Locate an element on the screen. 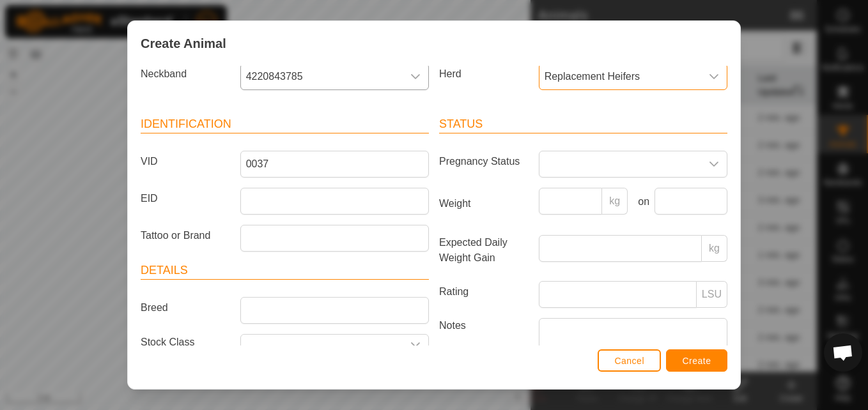 The image size is (868, 410). p-inputgroup-addon: LSU is located at coordinates (712, 295).